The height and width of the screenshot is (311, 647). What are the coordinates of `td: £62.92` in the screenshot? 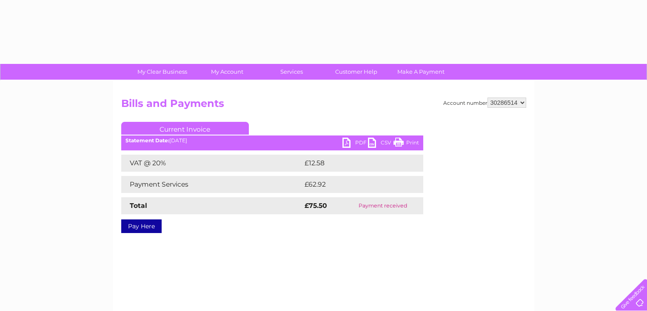 It's located at (354, 184).